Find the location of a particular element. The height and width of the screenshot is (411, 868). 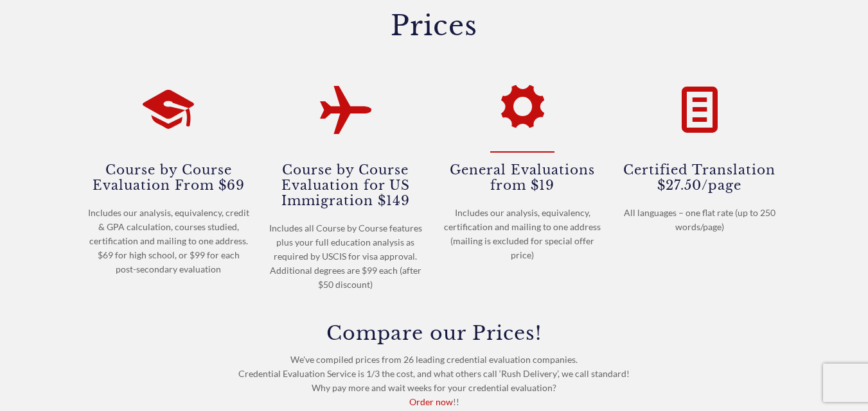

h4: Course by Course Evaluation From $69 is located at coordinates (169, 177).